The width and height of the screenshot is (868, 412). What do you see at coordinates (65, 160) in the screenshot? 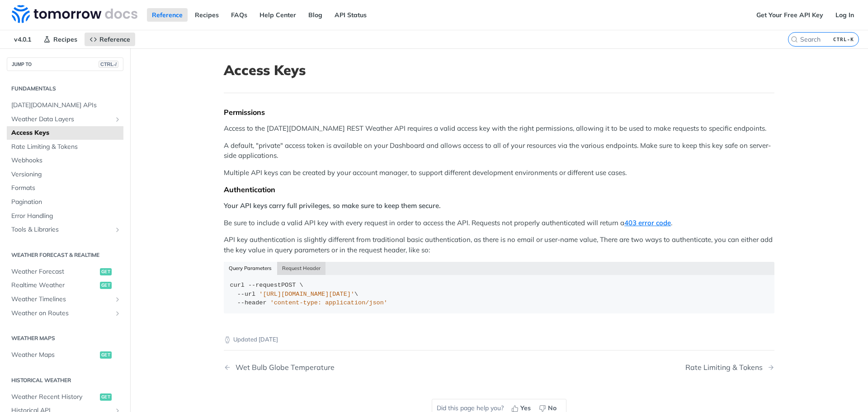
I see `a: Webhooks` at bounding box center [65, 160].